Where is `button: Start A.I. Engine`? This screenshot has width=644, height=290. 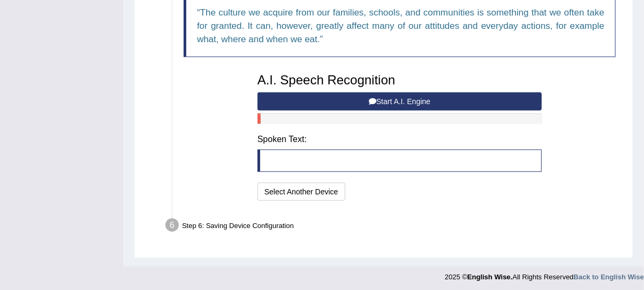
button: Start A.I. Engine is located at coordinates (399, 102).